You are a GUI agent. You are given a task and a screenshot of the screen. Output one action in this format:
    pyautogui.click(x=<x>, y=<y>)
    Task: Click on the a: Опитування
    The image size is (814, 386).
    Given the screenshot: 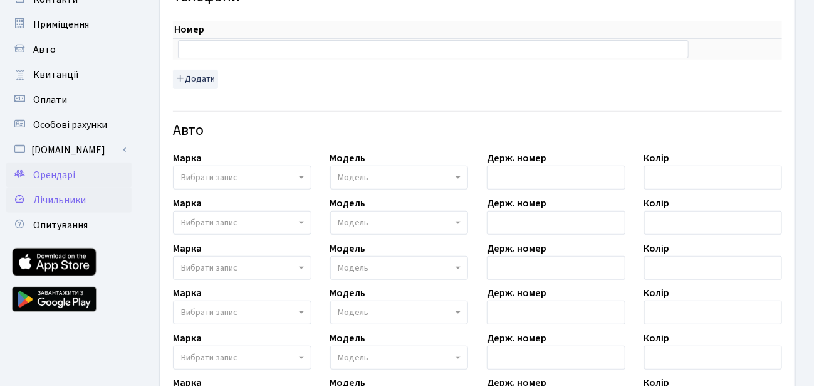 What is the action you would take?
    pyautogui.click(x=69, y=225)
    